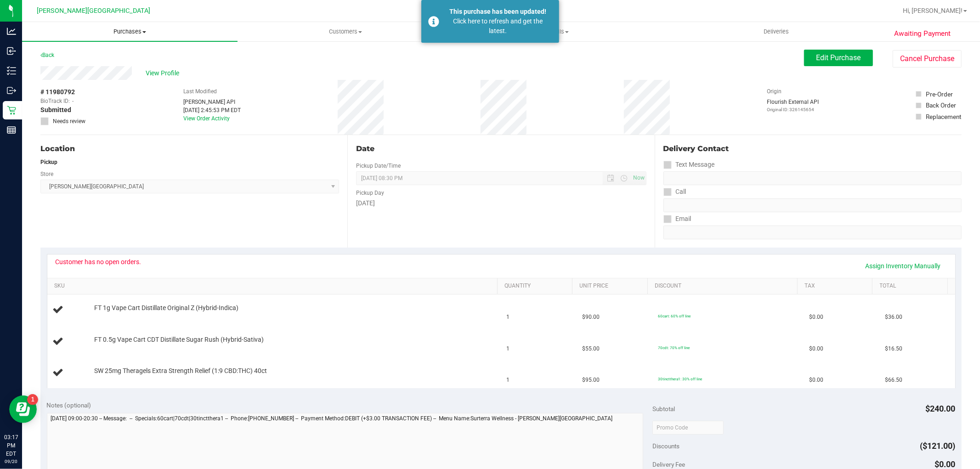 The width and height of the screenshot is (980, 469). I want to click on span: Purchases, so click(129, 32).